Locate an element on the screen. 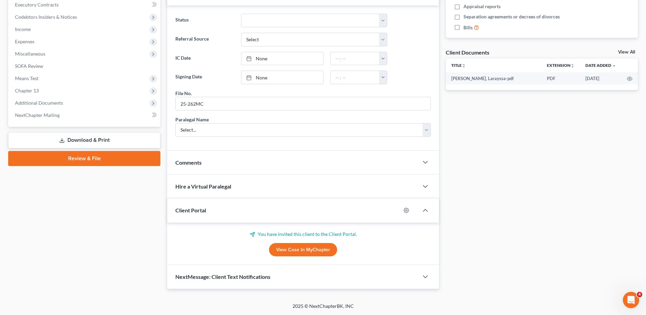 This screenshot has width=646, height=315. span: Codebtors Insiders & Notices is located at coordinates (46, 17).